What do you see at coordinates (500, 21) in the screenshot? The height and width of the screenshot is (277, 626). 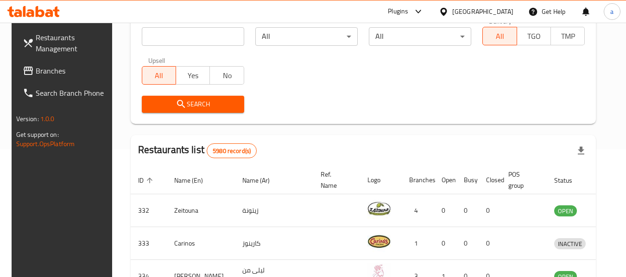 I see `label: Delivery` at bounding box center [500, 21].